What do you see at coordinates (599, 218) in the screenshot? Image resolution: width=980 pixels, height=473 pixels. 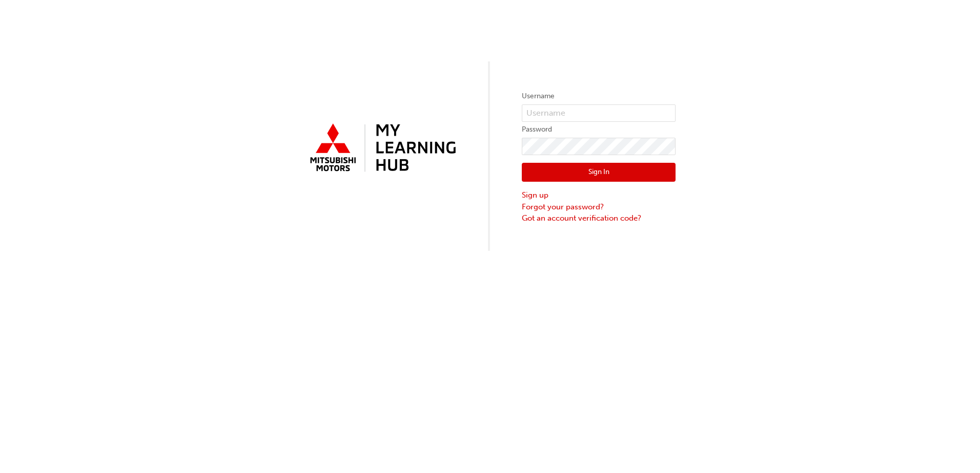 I see `a: Got an account verification code?` at bounding box center [599, 218].